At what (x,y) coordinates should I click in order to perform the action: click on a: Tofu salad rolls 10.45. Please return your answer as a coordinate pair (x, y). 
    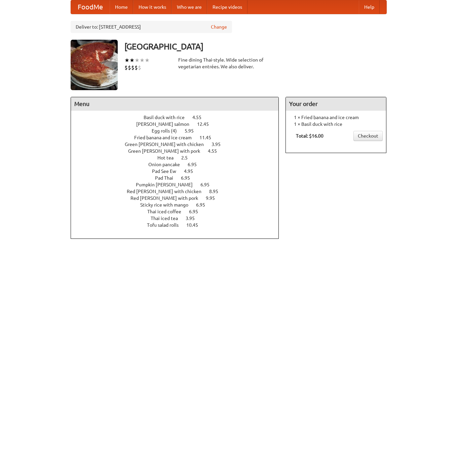
    Looking at the image, I should click on (178, 225).